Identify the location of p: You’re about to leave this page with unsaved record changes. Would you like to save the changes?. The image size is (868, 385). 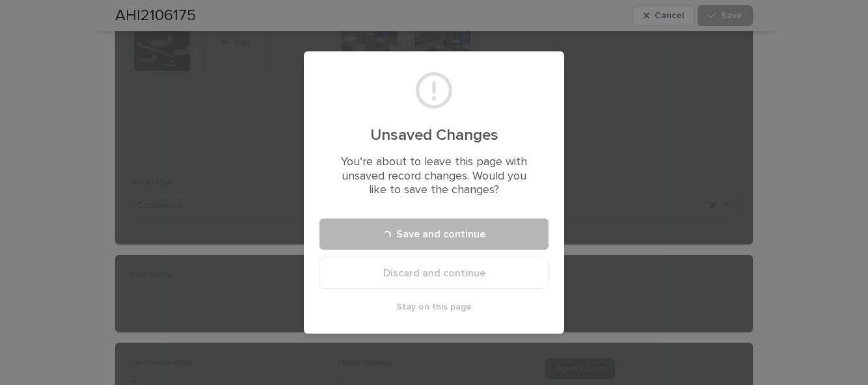
(434, 176).